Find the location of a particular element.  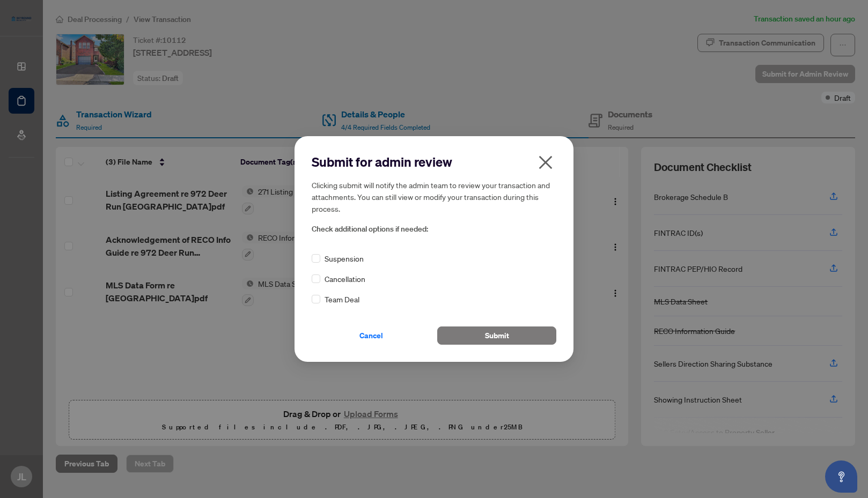

span: Cancellation is located at coordinates (345, 279).